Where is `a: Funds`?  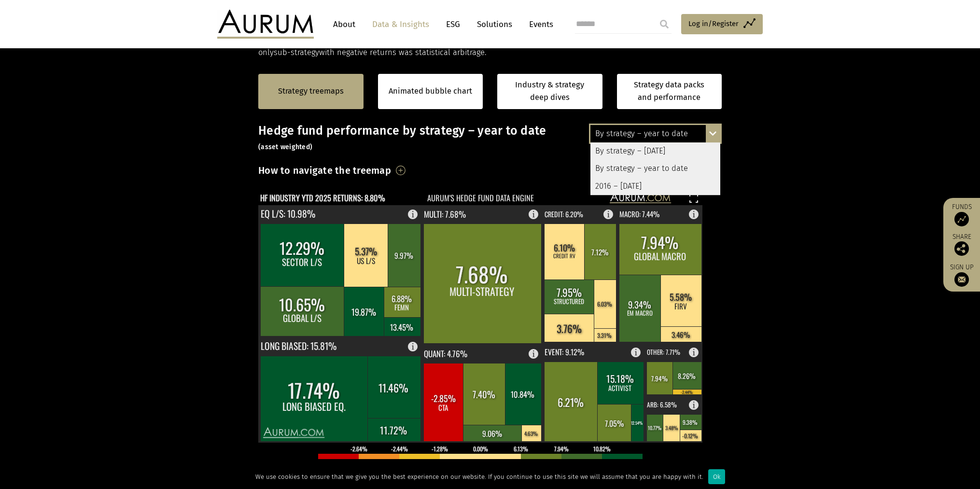 a: Funds is located at coordinates (961, 215).